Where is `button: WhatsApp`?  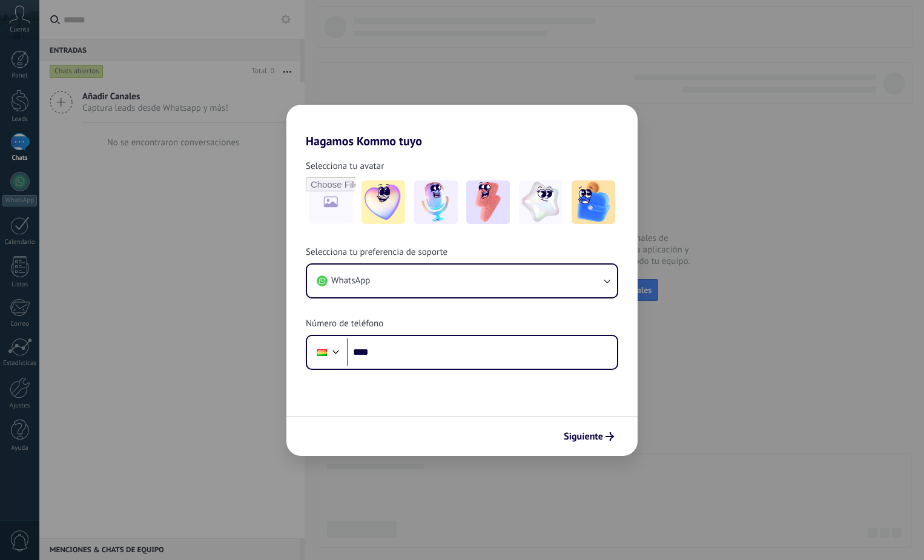 button: WhatsApp is located at coordinates (462, 281).